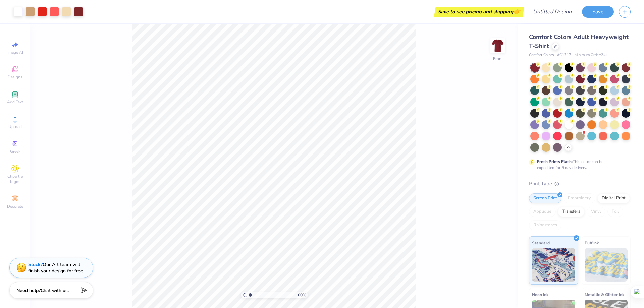  I want to click on div: Digital Print, so click(614, 199).